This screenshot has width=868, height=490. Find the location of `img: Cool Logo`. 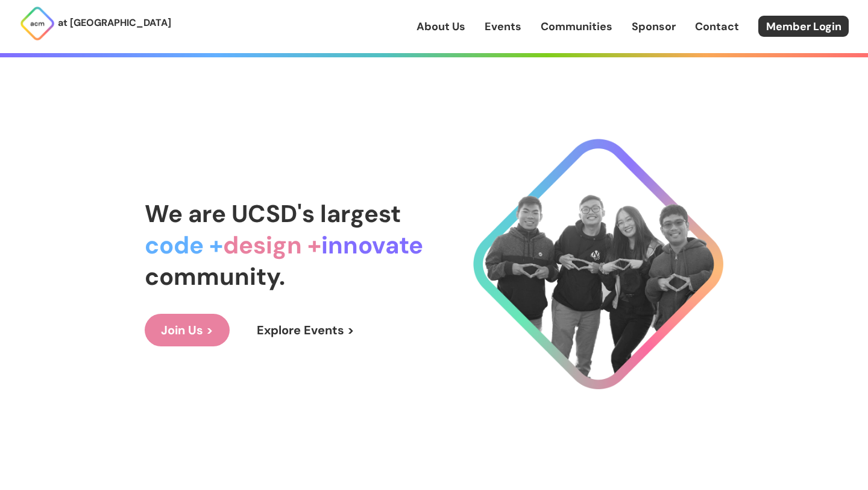

img: Cool Logo is located at coordinates (598, 264).